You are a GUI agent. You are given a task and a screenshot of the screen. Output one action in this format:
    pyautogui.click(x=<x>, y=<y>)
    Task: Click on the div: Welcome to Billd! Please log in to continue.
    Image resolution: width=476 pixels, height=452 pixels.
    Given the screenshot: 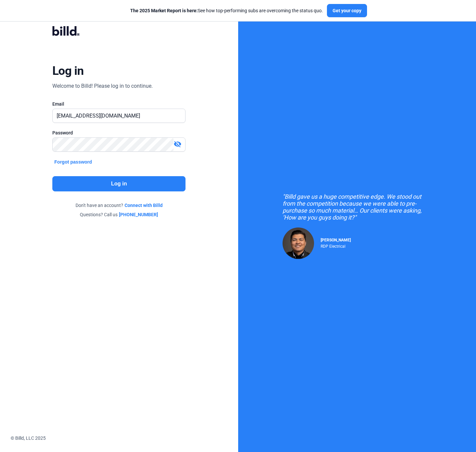 What is the action you would take?
    pyautogui.click(x=102, y=86)
    